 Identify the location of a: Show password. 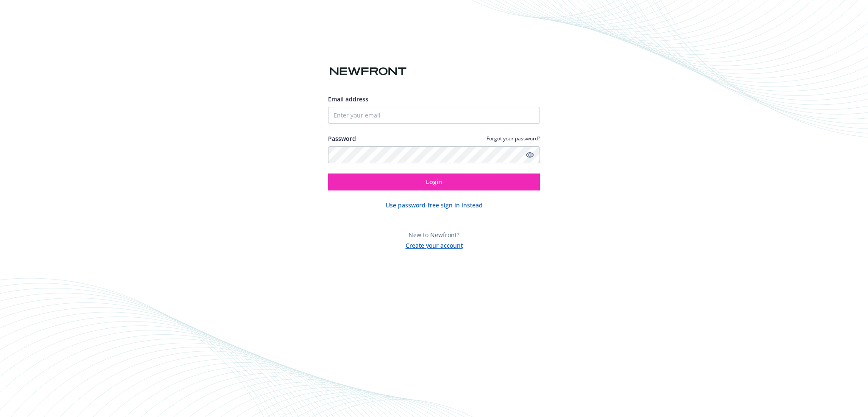
(530, 155).